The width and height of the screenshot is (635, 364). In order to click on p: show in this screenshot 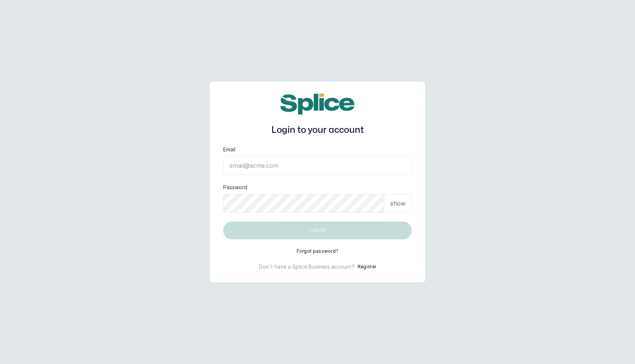, I will do `click(398, 203)`.